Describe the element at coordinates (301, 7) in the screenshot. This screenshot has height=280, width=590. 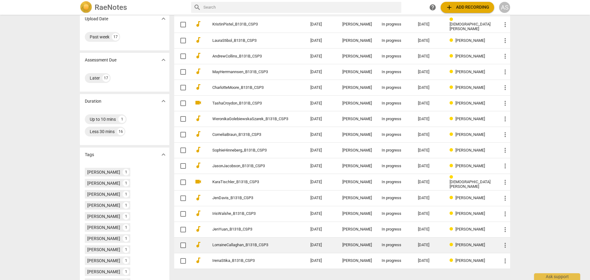
I see `input: Search` at that location.